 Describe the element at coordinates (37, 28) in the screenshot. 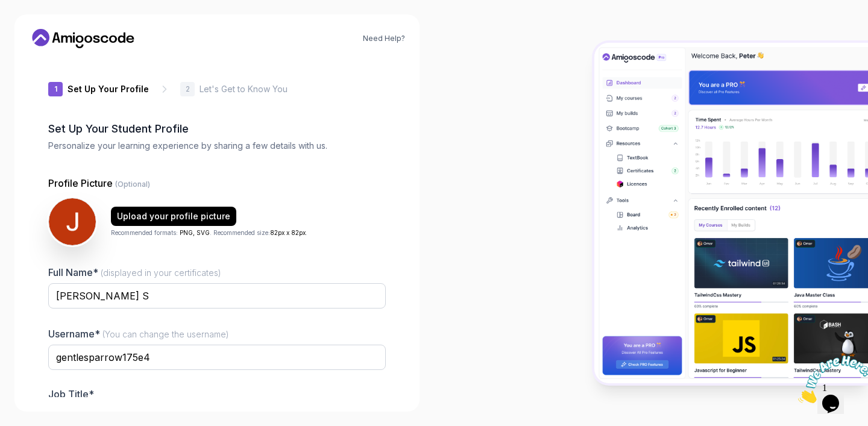

I see `div: CloseChat attention grabber` at that location.